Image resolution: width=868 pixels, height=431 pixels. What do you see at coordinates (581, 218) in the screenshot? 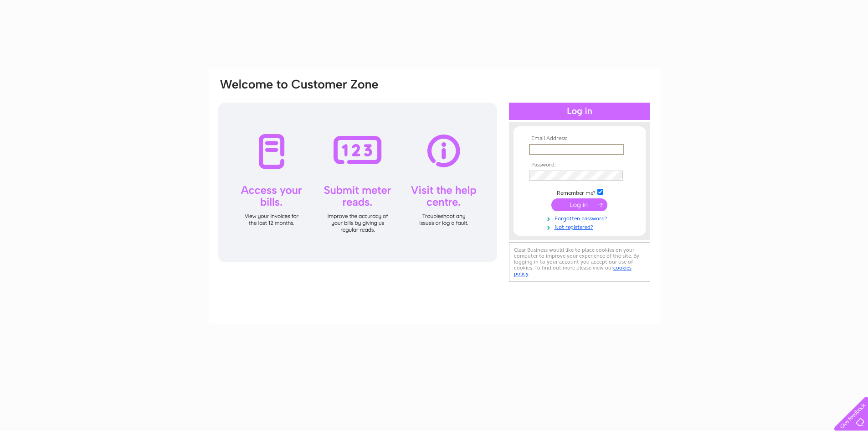
I see `a: Forgotten password?` at bounding box center [581, 218].